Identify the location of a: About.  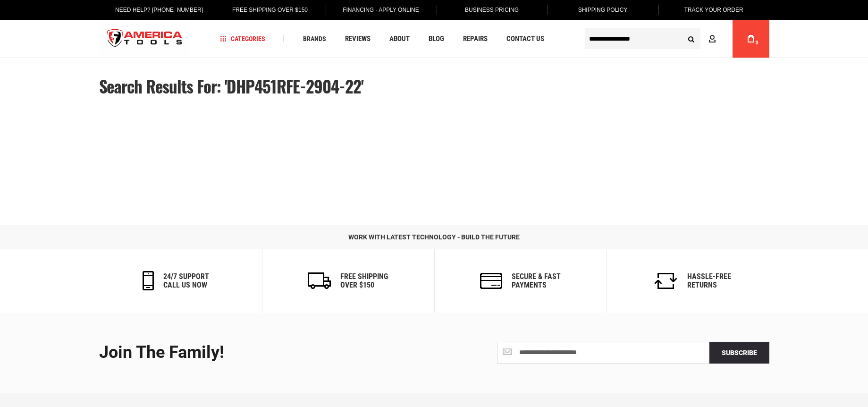
(399, 38).